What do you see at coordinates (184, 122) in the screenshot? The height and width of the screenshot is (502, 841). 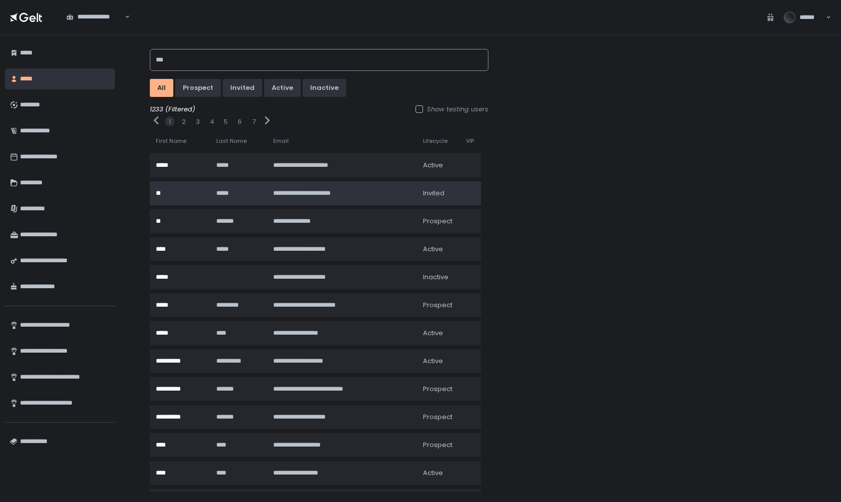 I see `button: 2` at bounding box center [184, 122].